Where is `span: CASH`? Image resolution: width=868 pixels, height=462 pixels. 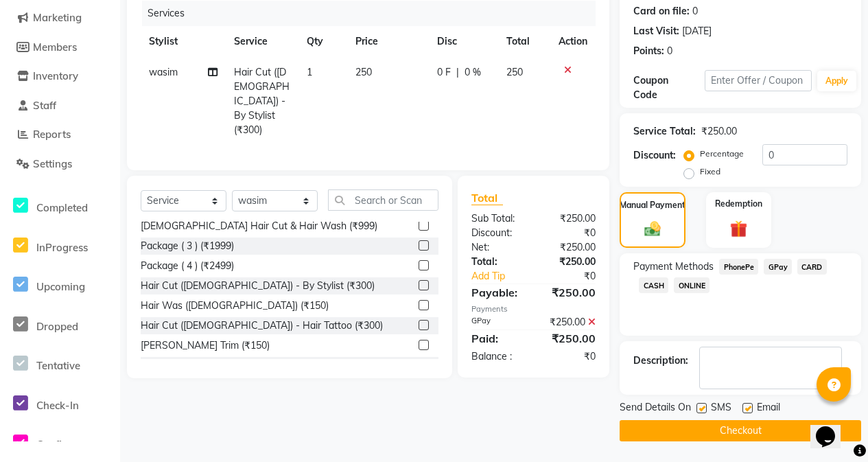
span: CASH is located at coordinates (653, 285).